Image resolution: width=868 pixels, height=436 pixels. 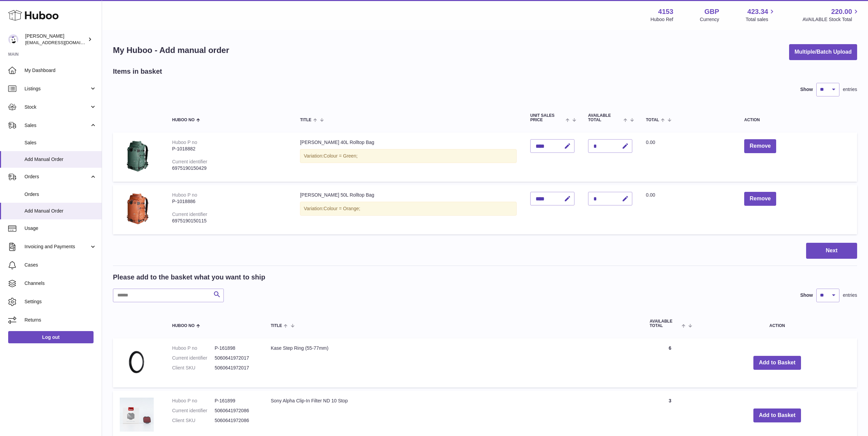 What do you see at coordinates (712, 12) in the screenshot?
I see `strong: GBP` at bounding box center [712, 12].